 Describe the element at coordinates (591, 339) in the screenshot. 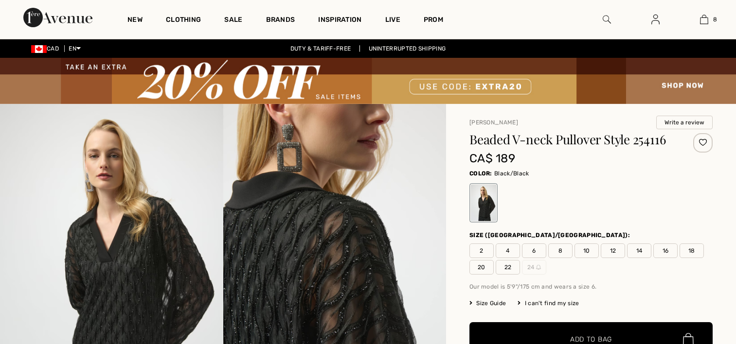

I see `span: Add to Bag` at that location.